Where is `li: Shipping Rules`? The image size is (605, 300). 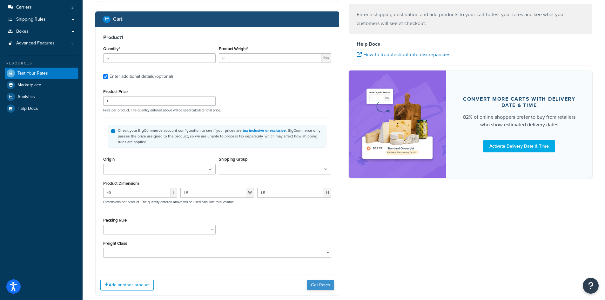
li: Shipping Rules is located at coordinates (41, 19).